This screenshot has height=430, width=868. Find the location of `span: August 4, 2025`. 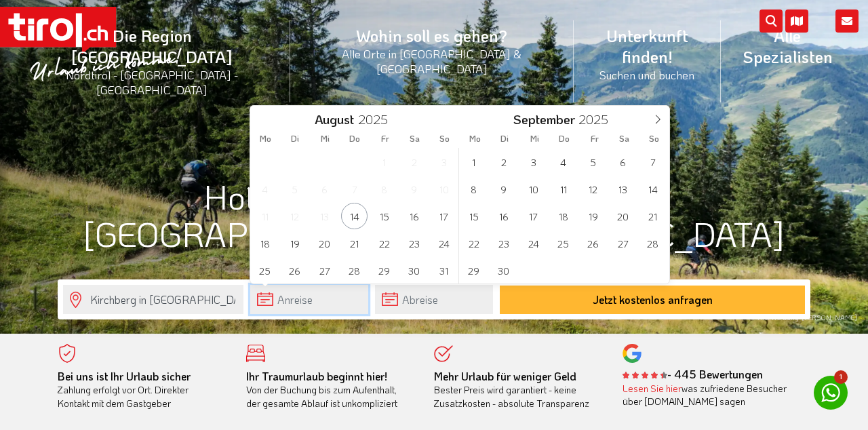

span: August 4, 2025 is located at coordinates (264, 189).